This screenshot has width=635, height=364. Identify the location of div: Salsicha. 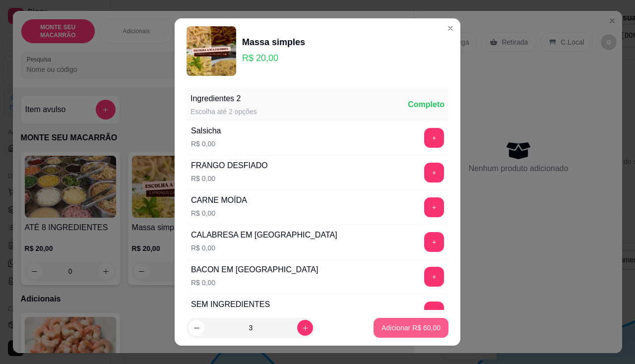
(206, 131).